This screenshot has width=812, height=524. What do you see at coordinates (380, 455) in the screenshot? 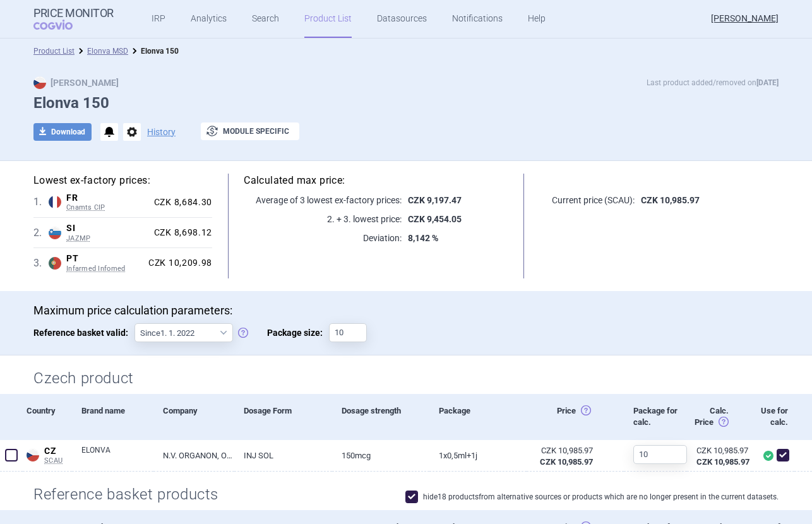
I see `a: 150MCG` at bounding box center [380, 455].